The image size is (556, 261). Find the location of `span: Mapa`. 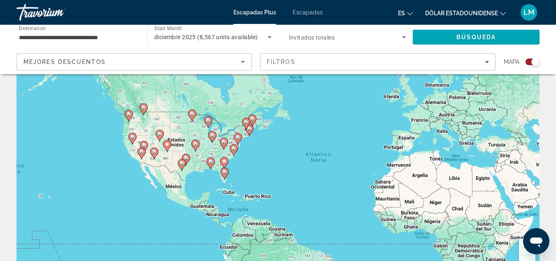

span: Mapa is located at coordinates (512, 62).